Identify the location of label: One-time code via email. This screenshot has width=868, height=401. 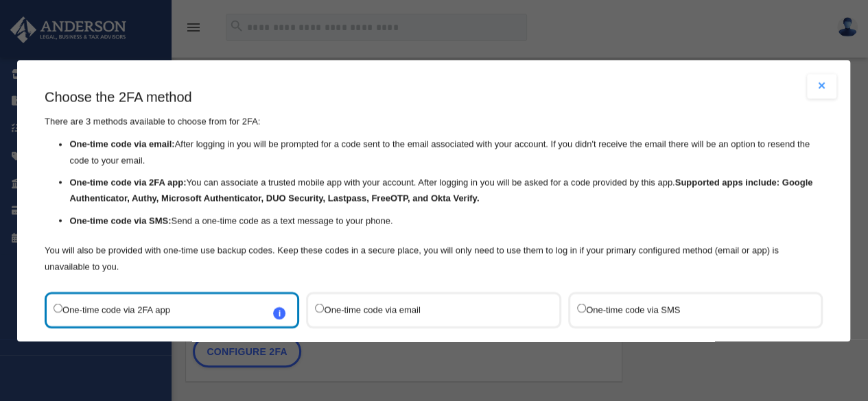
(427, 310).